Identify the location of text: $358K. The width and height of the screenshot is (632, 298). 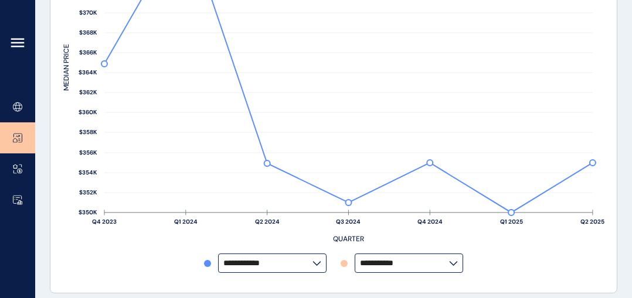
(88, 133).